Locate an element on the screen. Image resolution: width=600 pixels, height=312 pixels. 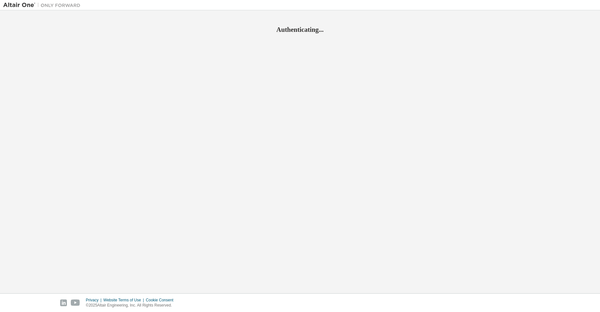
div: Privacy is located at coordinates (95, 300).